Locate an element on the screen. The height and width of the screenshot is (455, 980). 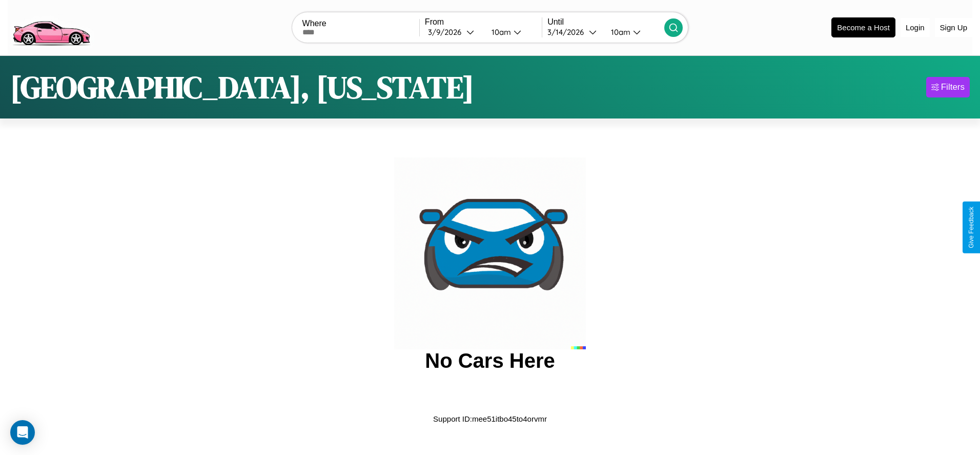
div: Filters is located at coordinates (953, 87).